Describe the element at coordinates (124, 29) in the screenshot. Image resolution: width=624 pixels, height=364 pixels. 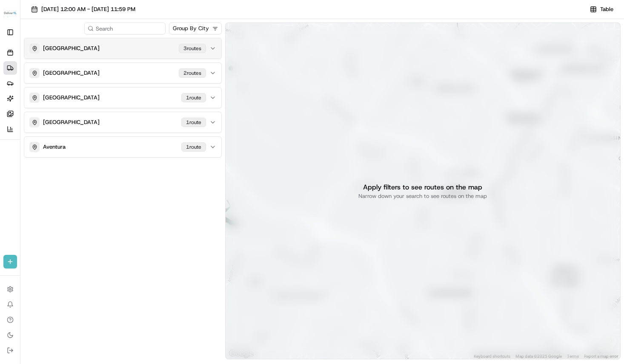
I see `input: Search` at that location.